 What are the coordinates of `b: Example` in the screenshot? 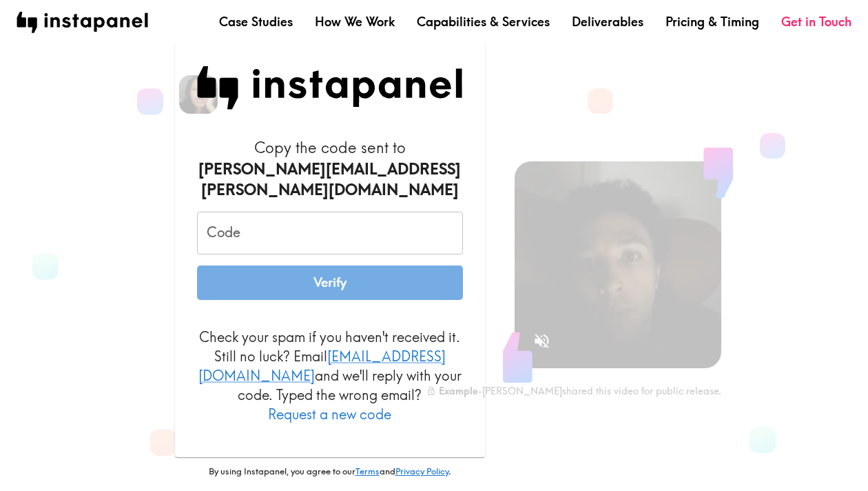 It's located at (459, 391).